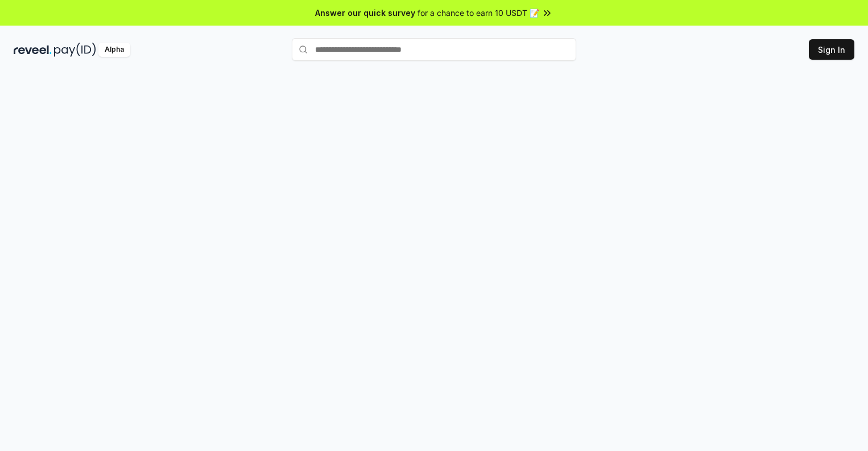  What do you see at coordinates (365, 12) in the screenshot?
I see `span: Answer our quick survey` at bounding box center [365, 12].